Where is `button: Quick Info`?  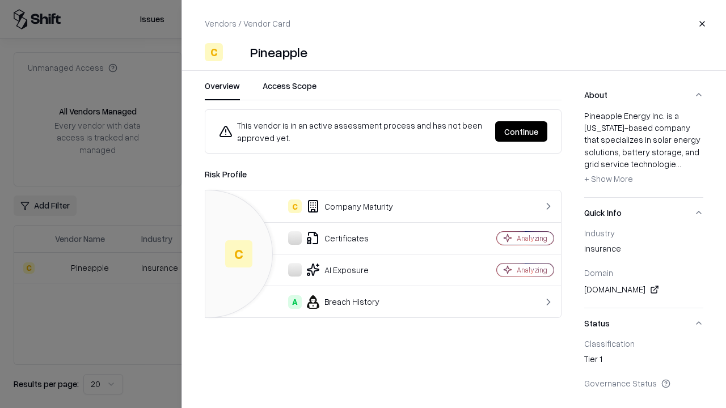 button: Quick Info is located at coordinates (643, 213).